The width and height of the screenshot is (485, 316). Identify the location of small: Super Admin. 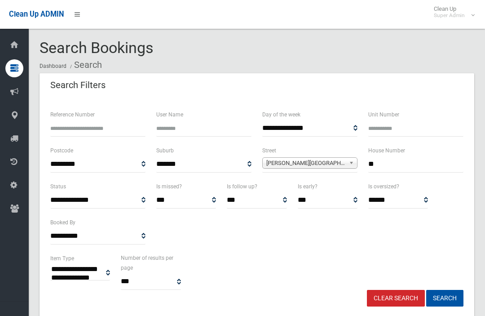
(449, 15).